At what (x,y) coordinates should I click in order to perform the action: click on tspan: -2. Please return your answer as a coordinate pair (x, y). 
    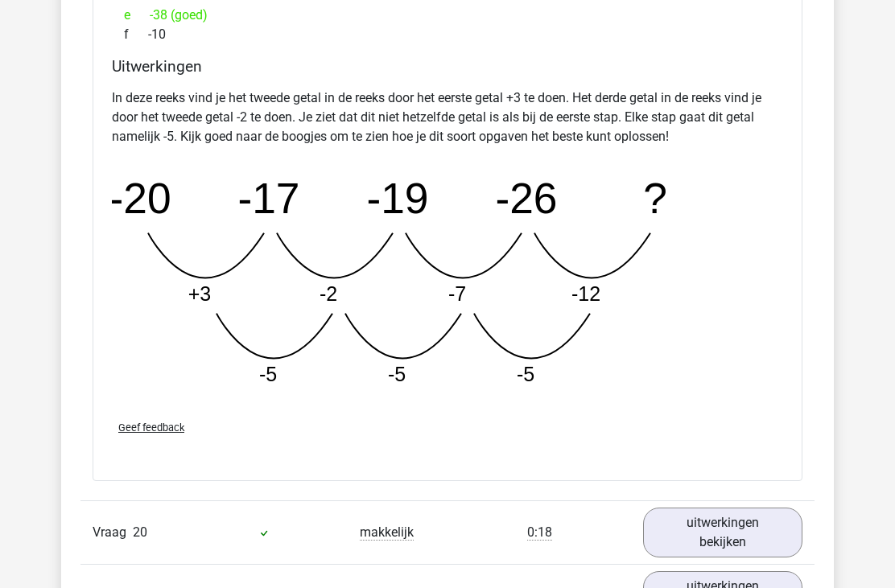
    Looking at the image, I should click on (328, 294).